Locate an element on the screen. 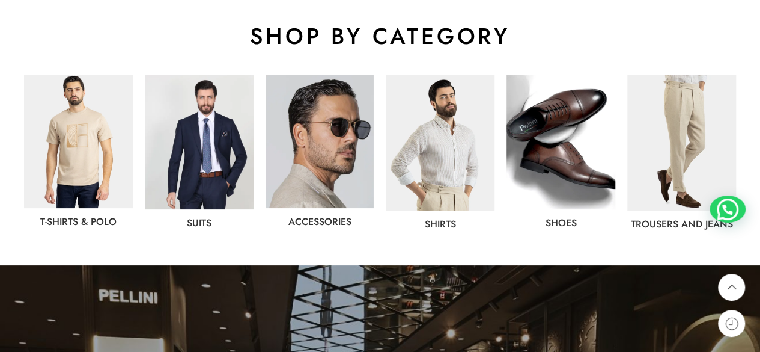 Image resolution: width=760 pixels, height=352 pixels. h2: shop by category is located at coordinates (380, 36).